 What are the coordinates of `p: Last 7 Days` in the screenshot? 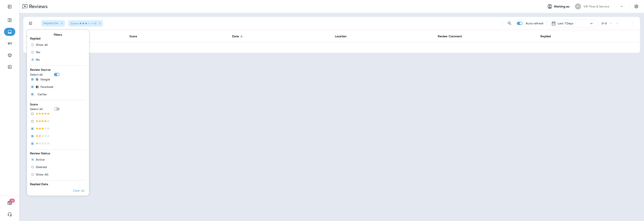 It's located at (566, 24).